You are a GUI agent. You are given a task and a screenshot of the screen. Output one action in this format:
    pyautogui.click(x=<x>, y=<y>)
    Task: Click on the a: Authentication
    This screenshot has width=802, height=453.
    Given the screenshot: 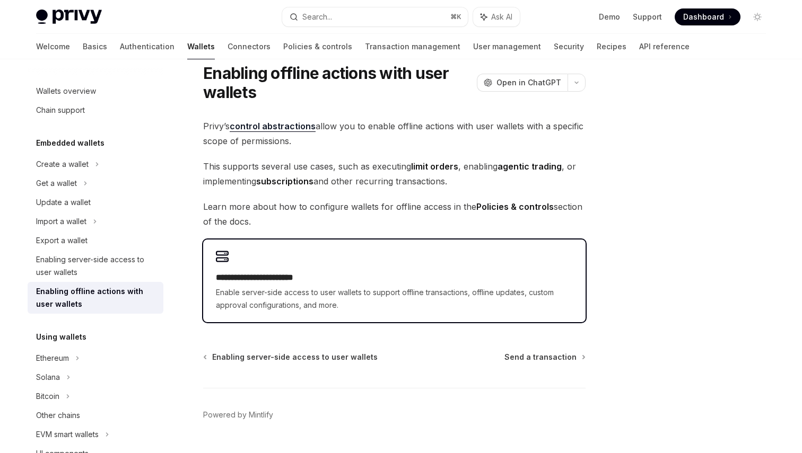 What is the action you would take?
    pyautogui.click(x=147, y=47)
    